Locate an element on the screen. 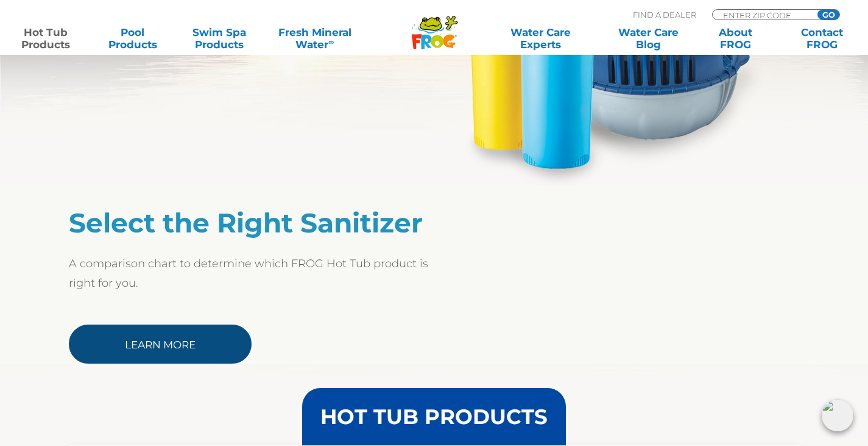 The image size is (868, 446). a: ContactFROG is located at coordinates (822, 38).